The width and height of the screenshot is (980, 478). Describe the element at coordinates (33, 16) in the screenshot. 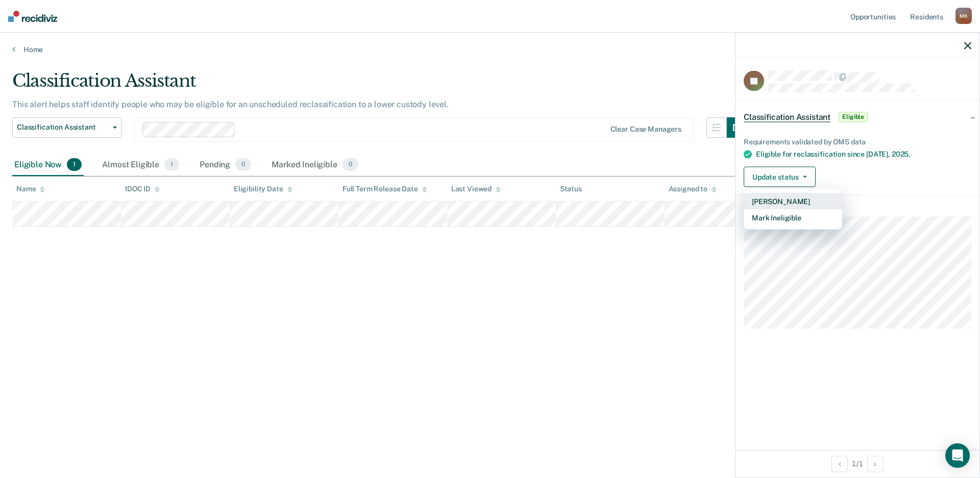

I see `img: Recidiviz` at that location.